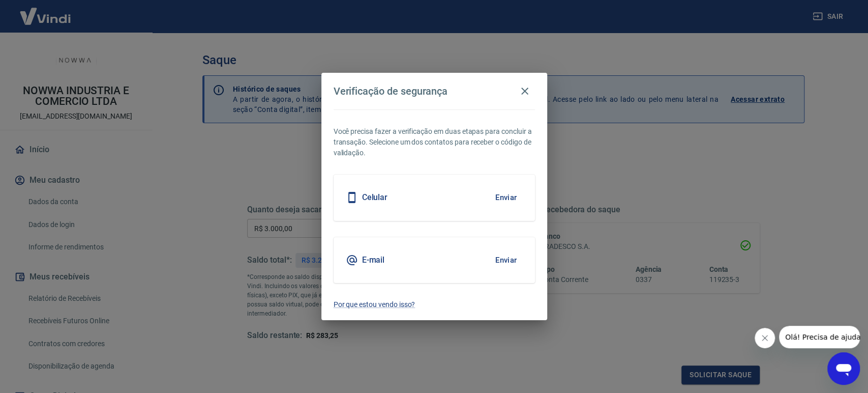 This screenshot has height=393, width=868. Describe the element at coordinates (374, 198) in the screenshot. I see `h5: Celular` at that location.